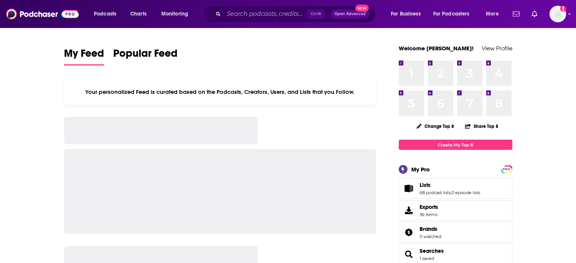 The width and height of the screenshot is (576, 263). I want to click on span: My Feed, so click(84, 56).